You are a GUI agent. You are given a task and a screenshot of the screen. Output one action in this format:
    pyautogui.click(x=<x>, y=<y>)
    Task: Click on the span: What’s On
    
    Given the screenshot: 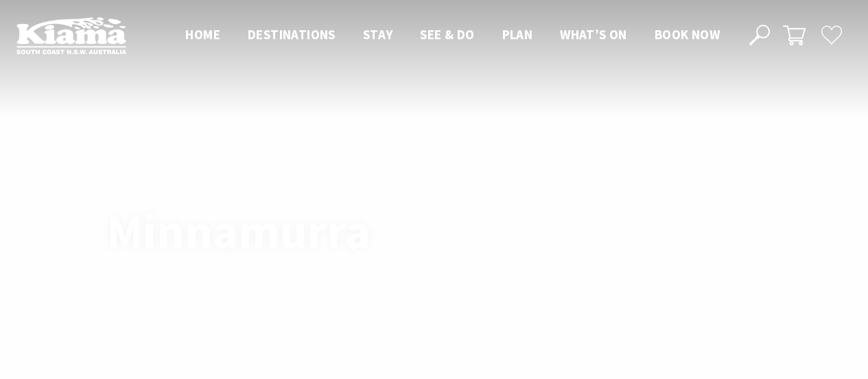 What is the action you would take?
    pyautogui.click(x=594, y=34)
    